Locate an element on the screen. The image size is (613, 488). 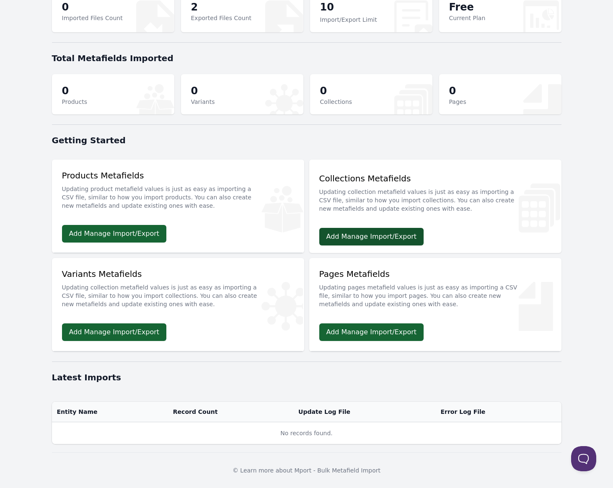
th: Update Log File is located at coordinates (364, 412).